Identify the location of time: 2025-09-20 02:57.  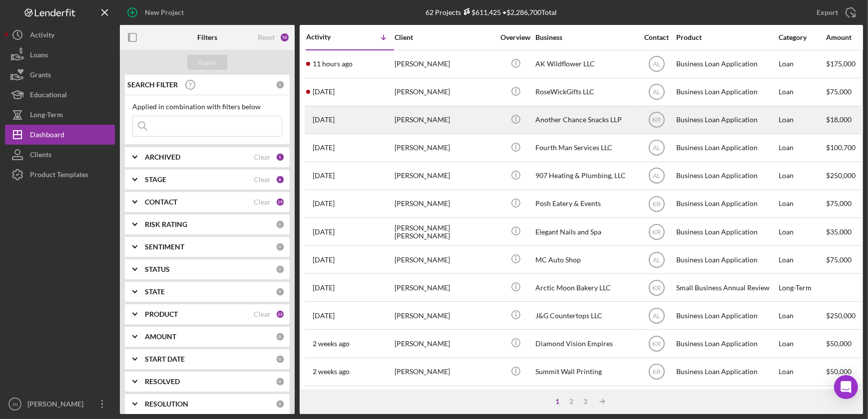
(324, 92).